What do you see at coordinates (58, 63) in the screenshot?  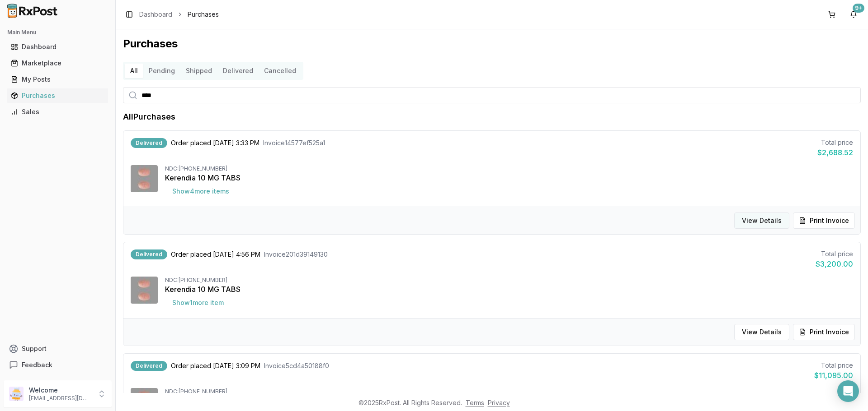 I see `div: Marketplace` at bounding box center [58, 63].